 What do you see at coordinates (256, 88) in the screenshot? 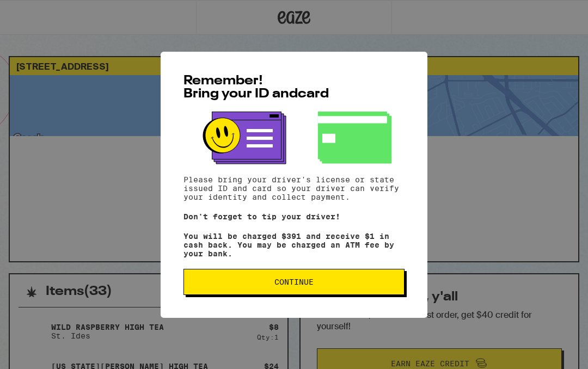
I see `span: Remember! Bring your ID and card` at bounding box center [256, 88].